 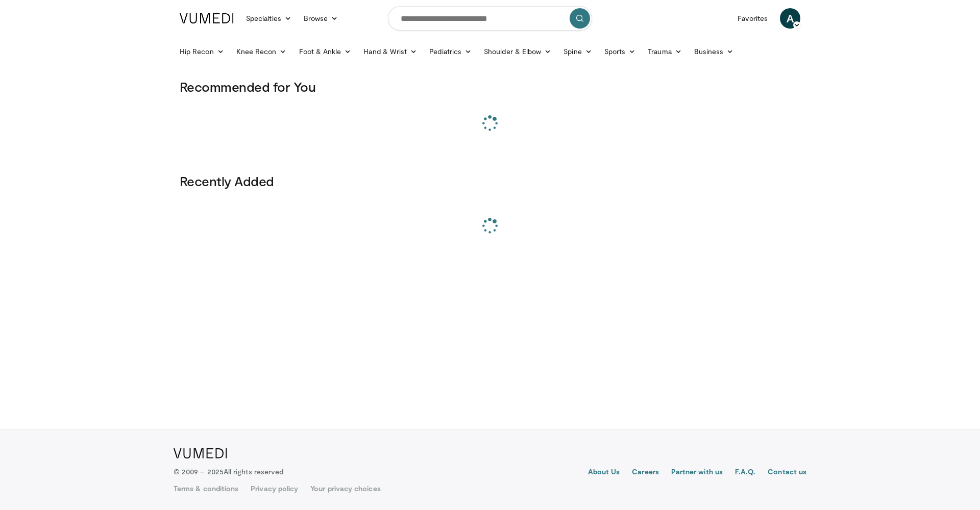 I want to click on a: Partner with us, so click(x=697, y=473).